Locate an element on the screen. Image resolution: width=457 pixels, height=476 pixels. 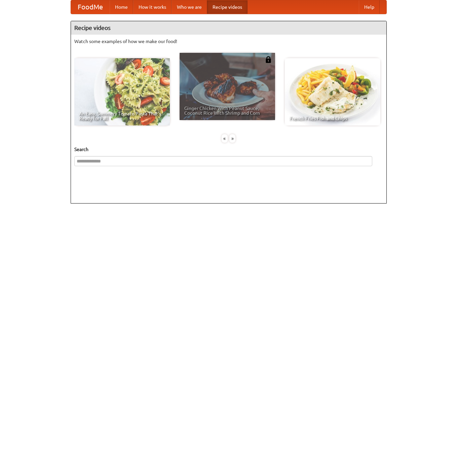
span: French Fries Fish and Chips is located at coordinates (333, 119).